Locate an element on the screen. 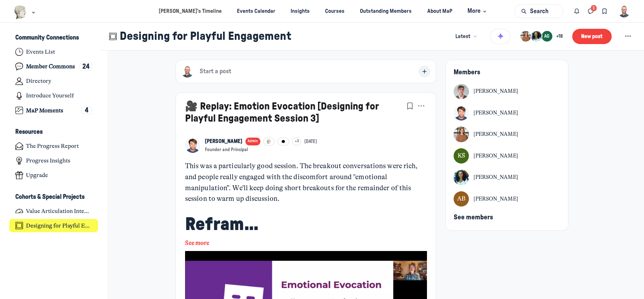 This screenshot has height=299, width=644. a: Courses is located at coordinates (335, 11).